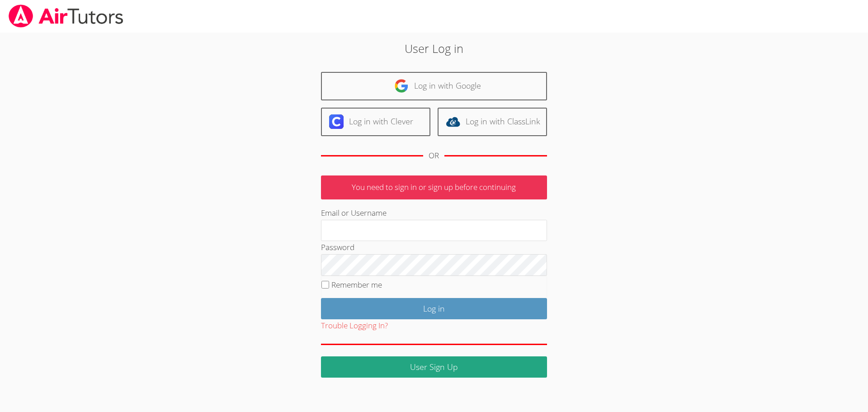 The width and height of the screenshot is (868, 412). I want to click on label: Remember me, so click(356, 284).